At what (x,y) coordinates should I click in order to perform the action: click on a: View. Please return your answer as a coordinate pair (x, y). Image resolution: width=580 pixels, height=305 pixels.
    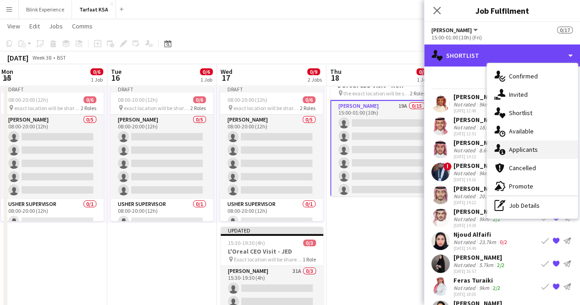
    Looking at the image, I should click on (14, 26).